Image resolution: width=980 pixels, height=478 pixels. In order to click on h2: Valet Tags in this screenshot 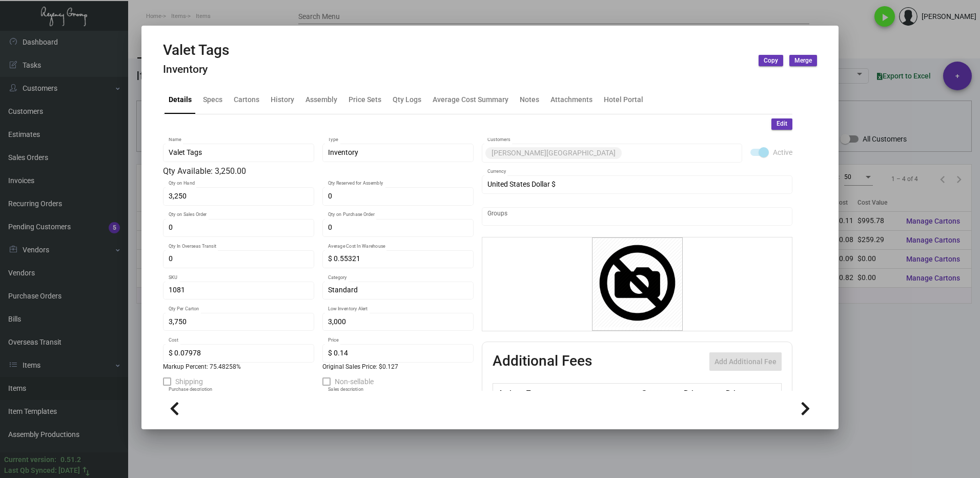, I will do `click(195, 50)`.